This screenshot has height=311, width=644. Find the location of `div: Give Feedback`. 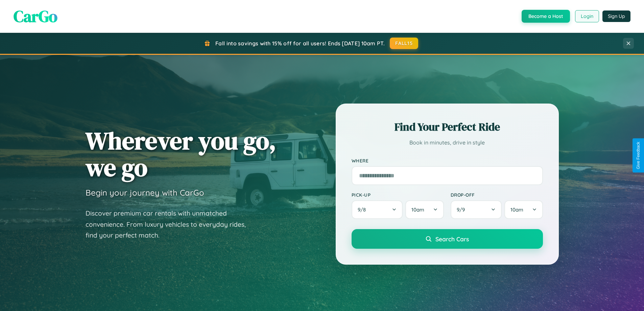

div: Give Feedback is located at coordinates (638, 155).